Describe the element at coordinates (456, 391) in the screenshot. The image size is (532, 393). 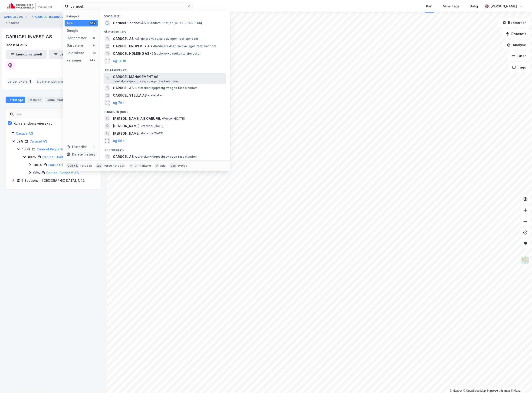
I see `a: Mapbox` at that location.